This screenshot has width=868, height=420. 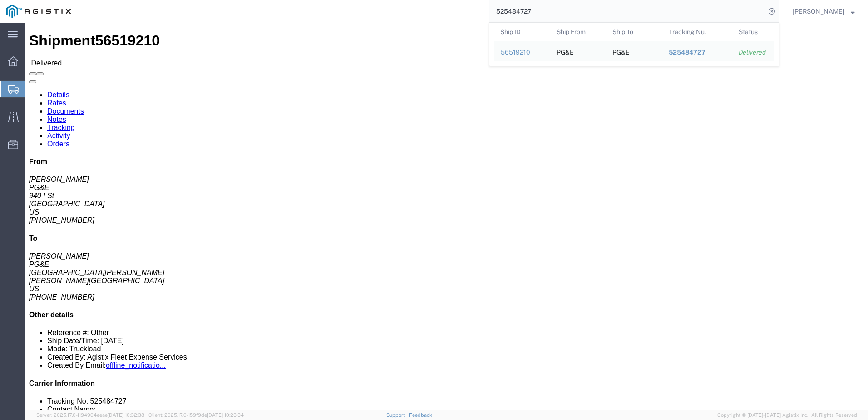 I want to click on a: Support, so click(x=398, y=415).